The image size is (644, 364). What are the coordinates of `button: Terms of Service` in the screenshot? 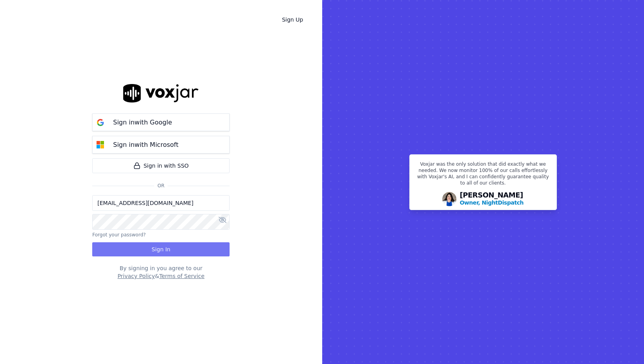 It's located at (182, 276).